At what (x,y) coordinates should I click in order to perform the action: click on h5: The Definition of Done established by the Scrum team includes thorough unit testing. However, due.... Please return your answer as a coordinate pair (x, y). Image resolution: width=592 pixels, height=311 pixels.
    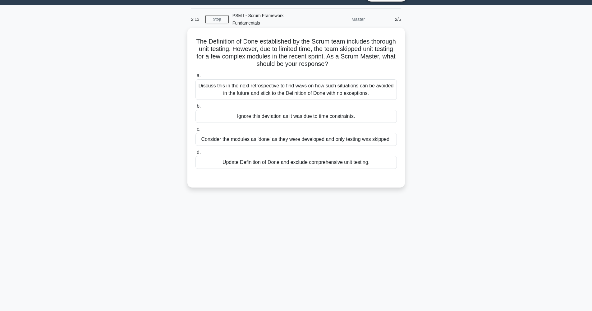
    Looking at the image, I should click on (296, 53).